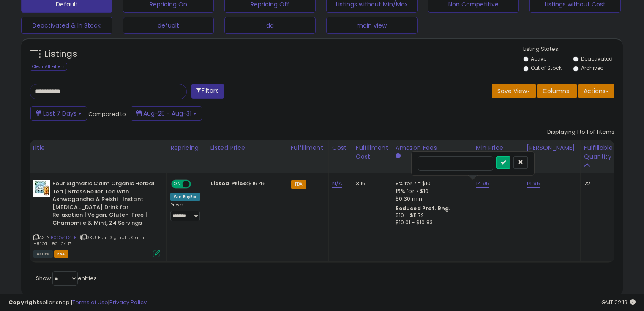  I want to click on div: $16.46, so click(245, 183).